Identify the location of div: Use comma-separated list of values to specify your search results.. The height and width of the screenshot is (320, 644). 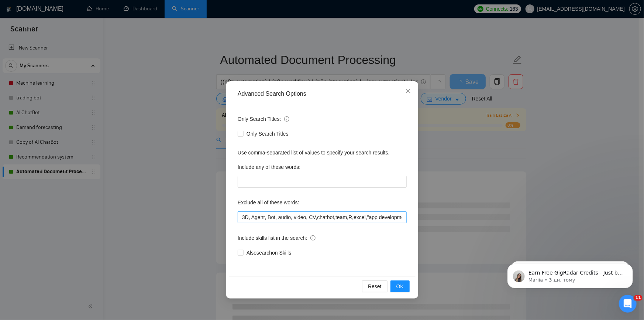
(322, 152).